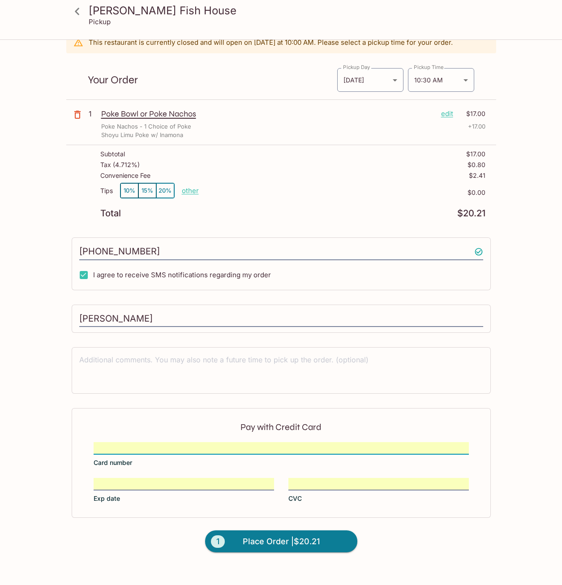 Image resolution: width=562 pixels, height=585 pixels. I want to click on input: Enter phone number, so click(281, 252).